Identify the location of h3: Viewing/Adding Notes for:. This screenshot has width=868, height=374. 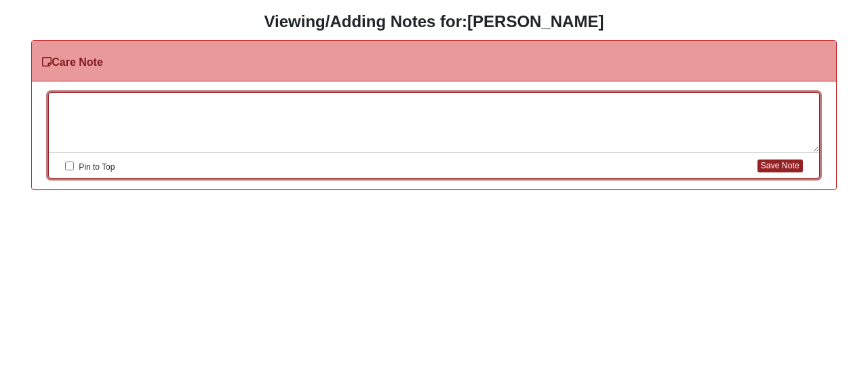
(434, 22).